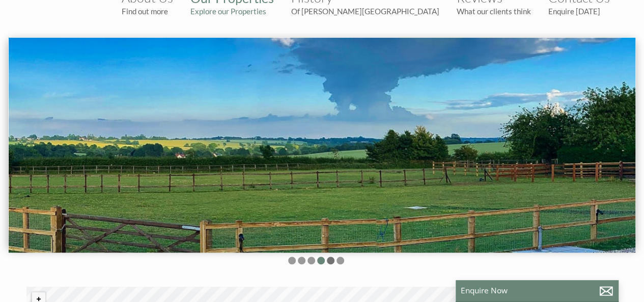 The image size is (644, 302). What do you see at coordinates (232, 11) in the screenshot?
I see `small: Explore our Properties` at bounding box center [232, 11].